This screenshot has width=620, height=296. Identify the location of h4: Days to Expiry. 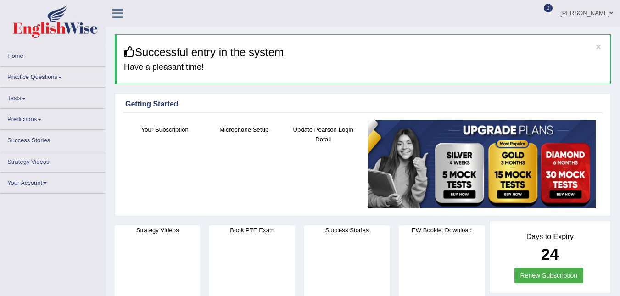
(550, 237).